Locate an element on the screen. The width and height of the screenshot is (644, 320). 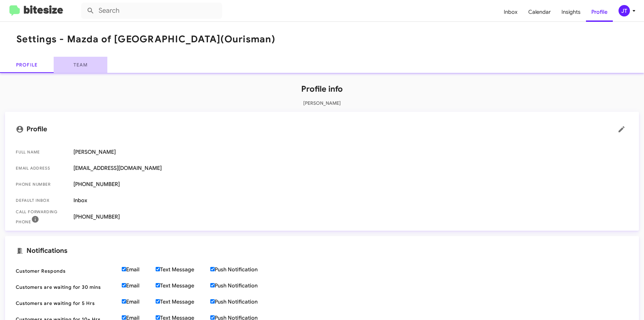
a: Calendar is located at coordinates (540, 12).